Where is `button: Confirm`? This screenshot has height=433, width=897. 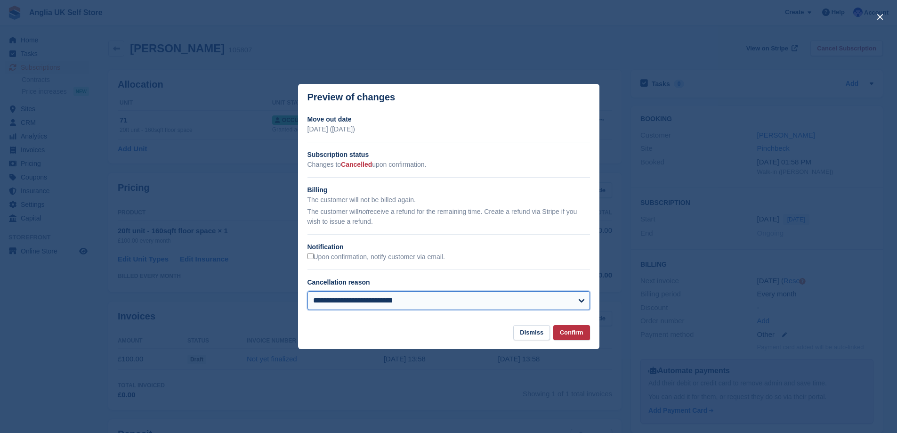 button: Confirm is located at coordinates (572, 333).